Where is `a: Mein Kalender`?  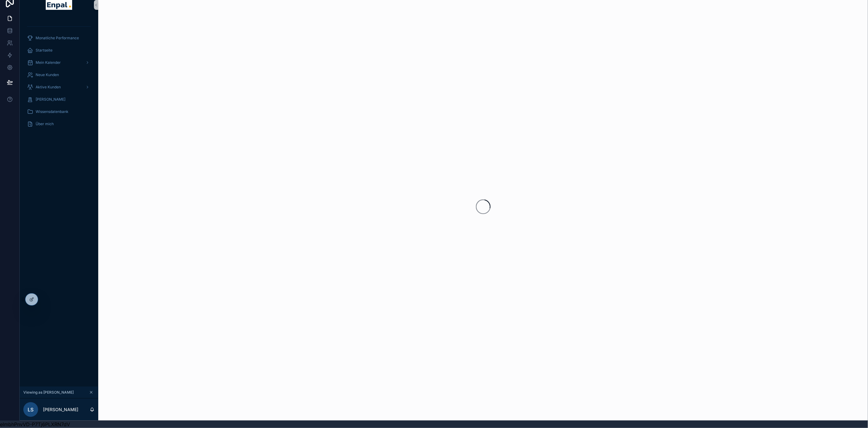 a: Mein Kalender is located at coordinates (59, 63).